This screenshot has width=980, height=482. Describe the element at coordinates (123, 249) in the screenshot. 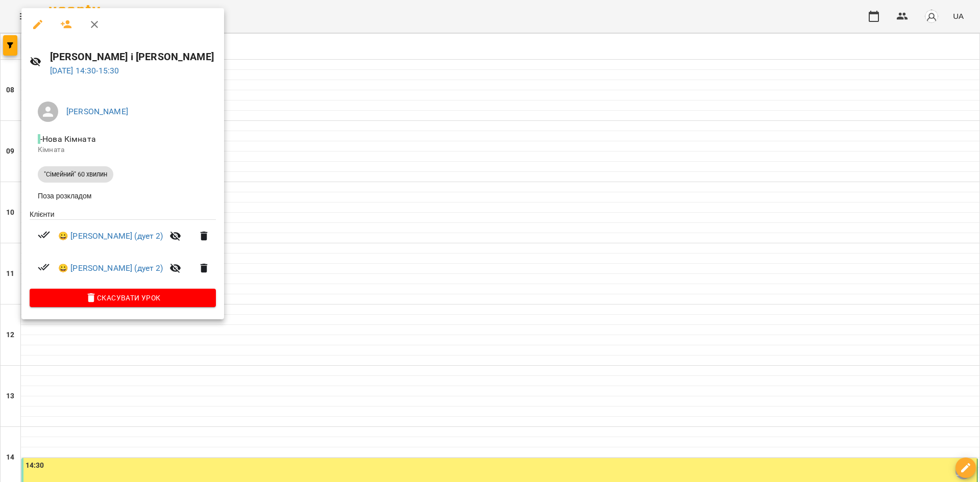

I see `ul: Клієнти` at that location.